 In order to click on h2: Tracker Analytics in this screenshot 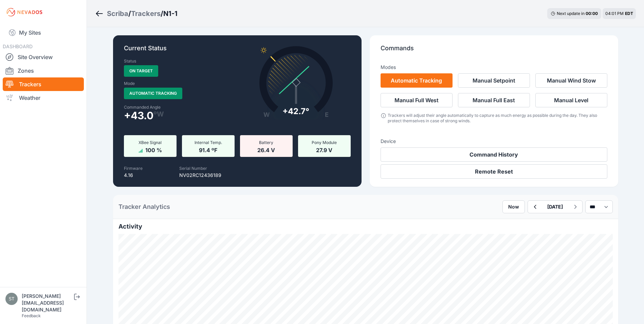, I will do `click(144, 207)`.